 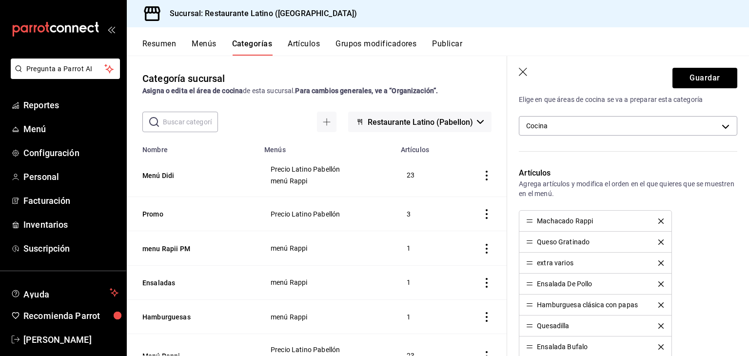 What do you see at coordinates (65, 69) in the screenshot?
I see `span: Pregunta a Parrot AI` at bounding box center [65, 69].